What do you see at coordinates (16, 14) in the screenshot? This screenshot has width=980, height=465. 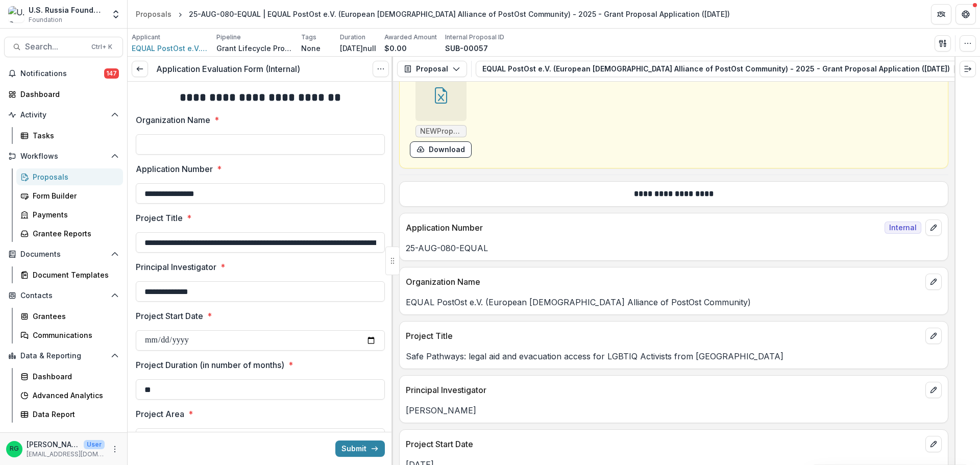 I see `img: U.S. Russia Foundation` at bounding box center [16, 14].